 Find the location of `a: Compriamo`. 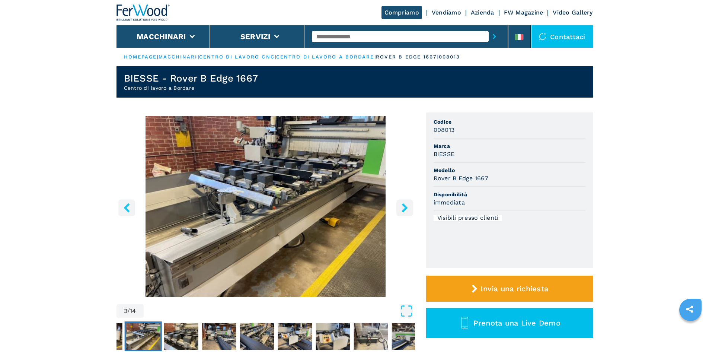

a: Compriamo is located at coordinates (402, 12).